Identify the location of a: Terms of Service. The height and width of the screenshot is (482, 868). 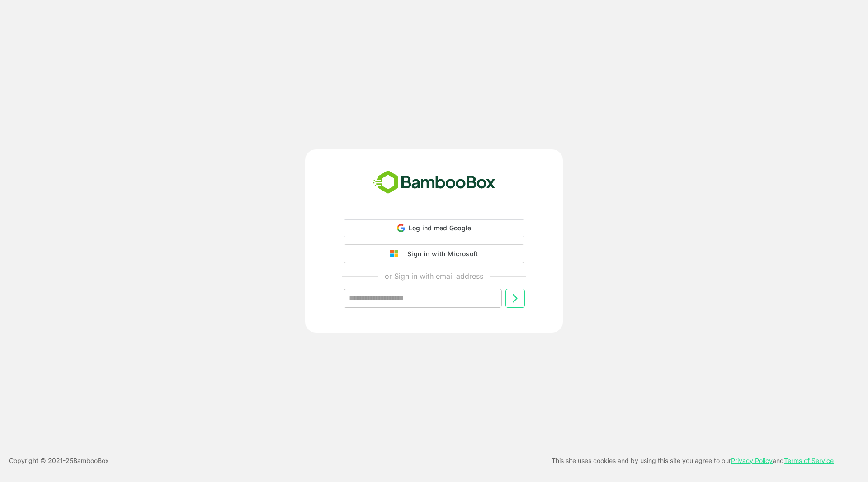
(809, 460).